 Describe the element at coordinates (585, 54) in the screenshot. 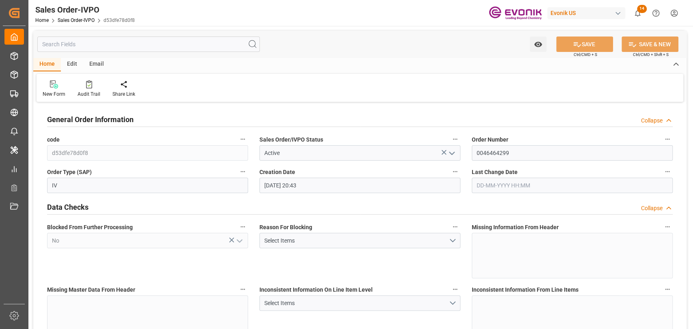

I see `span: Ctrl/CMD + S` at that location.